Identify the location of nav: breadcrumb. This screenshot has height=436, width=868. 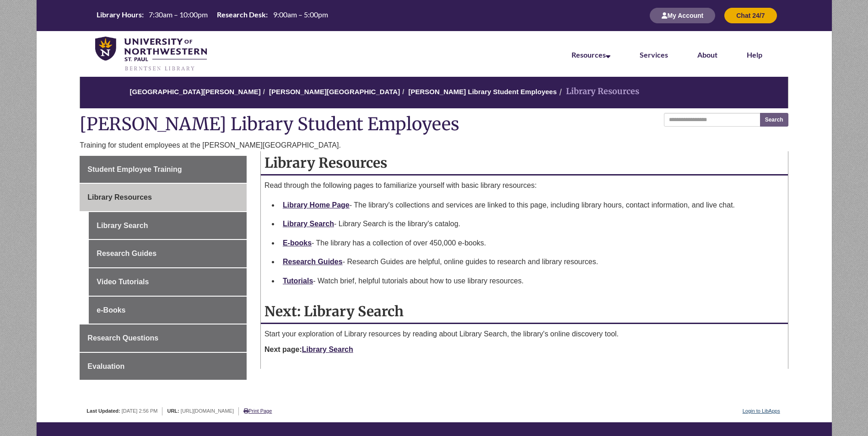
(434, 93).